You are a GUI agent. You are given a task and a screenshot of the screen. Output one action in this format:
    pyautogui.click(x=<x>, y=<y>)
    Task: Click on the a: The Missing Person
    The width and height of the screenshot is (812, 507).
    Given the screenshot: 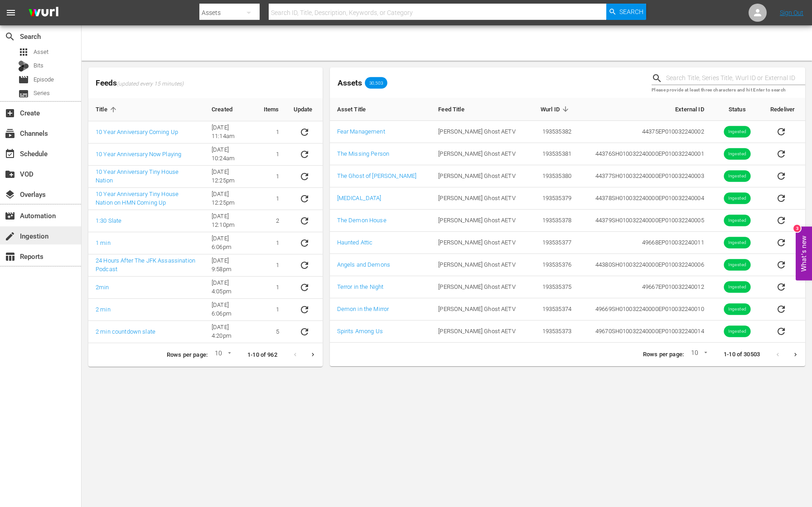 What is the action you would take?
    pyautogui.click(x=363, y=154)
    